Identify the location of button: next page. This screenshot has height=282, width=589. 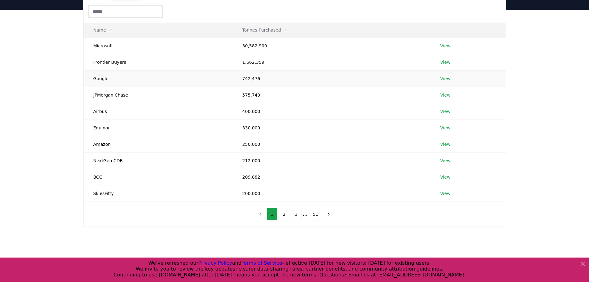
(328, 214).